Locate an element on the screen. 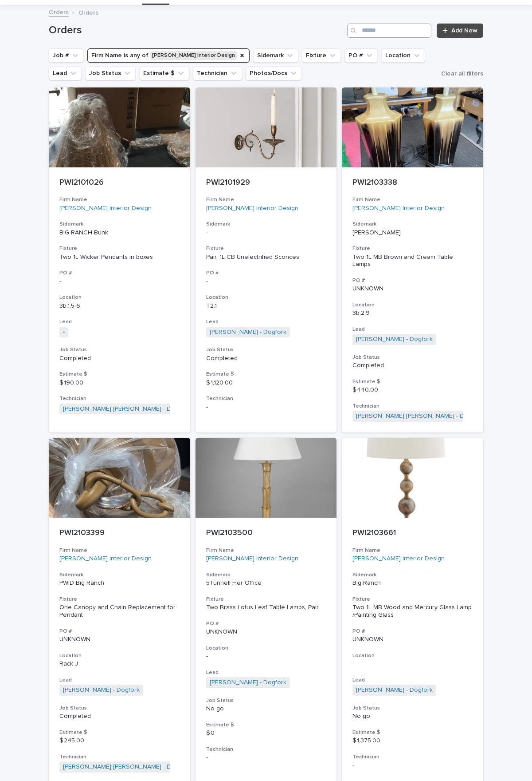 The width and height of the screenshot is (532, 781). button: Photos/Docs is located at coordinates (274, 73).